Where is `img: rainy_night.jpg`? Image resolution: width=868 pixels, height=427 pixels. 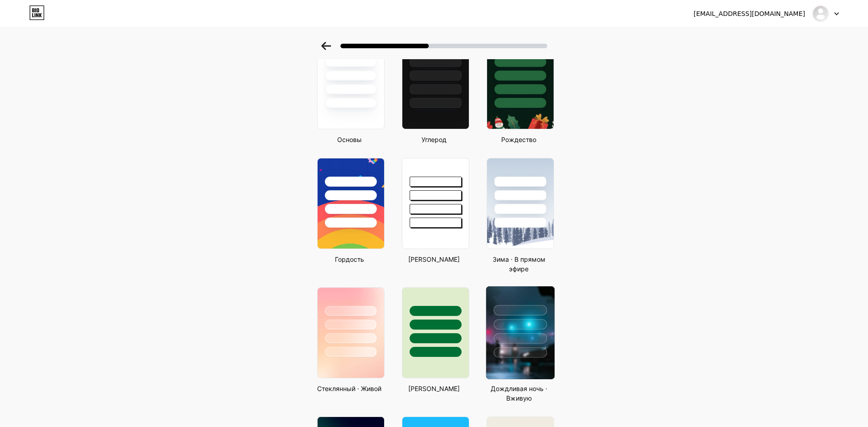
img: rainy_night.jpg is located at coordinates (520, 333).